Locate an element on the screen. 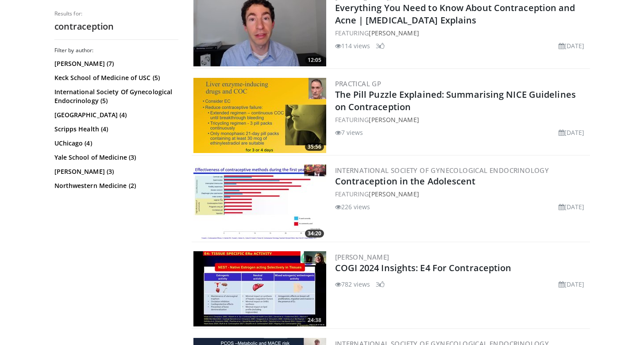 This screenshot has width=644, height=345. a: 35:56 is located at coordinates (260, 115).